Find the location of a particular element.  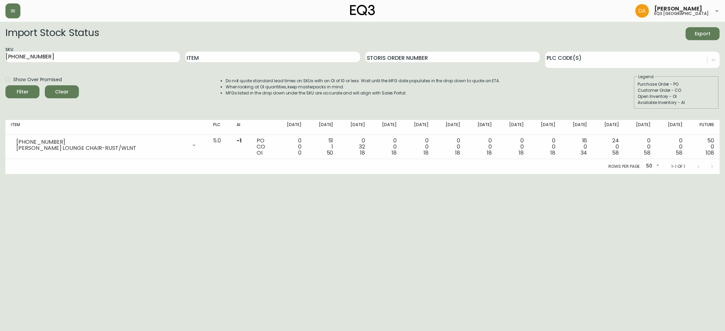

button: Filter is located at coordinates (22, 92).